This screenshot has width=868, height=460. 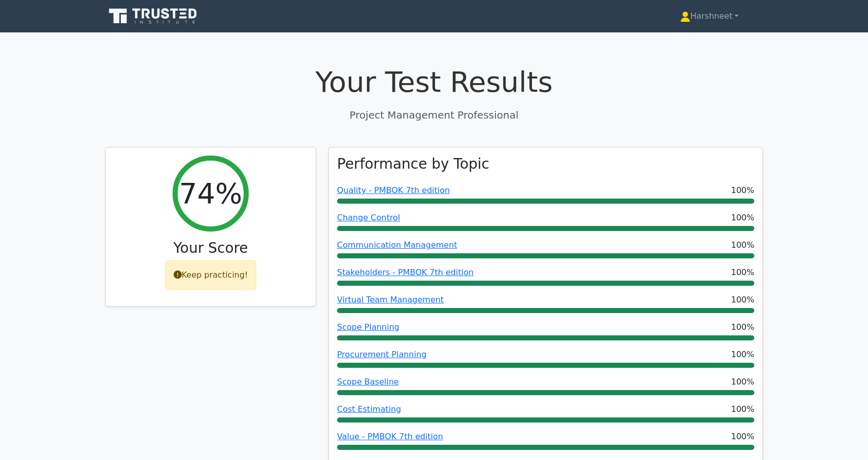 I want to click on a: Value - PMBOK 7th edition, so click(x=390, y=437).